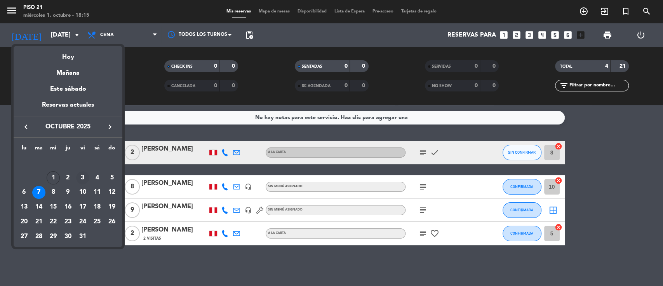 The image size is (663, 286). What do you see at coordinates (112, 222) in the screenshot?
I see `td: 26 de octubre de 2025` at bounding box center [112, 222].